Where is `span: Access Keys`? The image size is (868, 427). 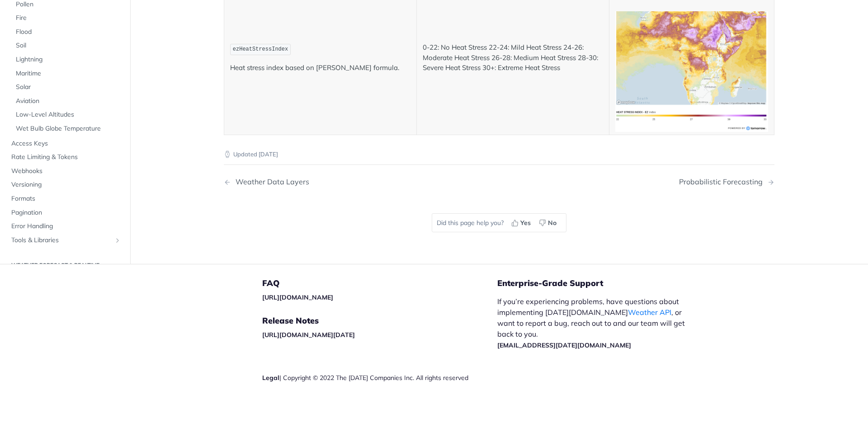 span: Access Keys is located at coordinates (66, 143).